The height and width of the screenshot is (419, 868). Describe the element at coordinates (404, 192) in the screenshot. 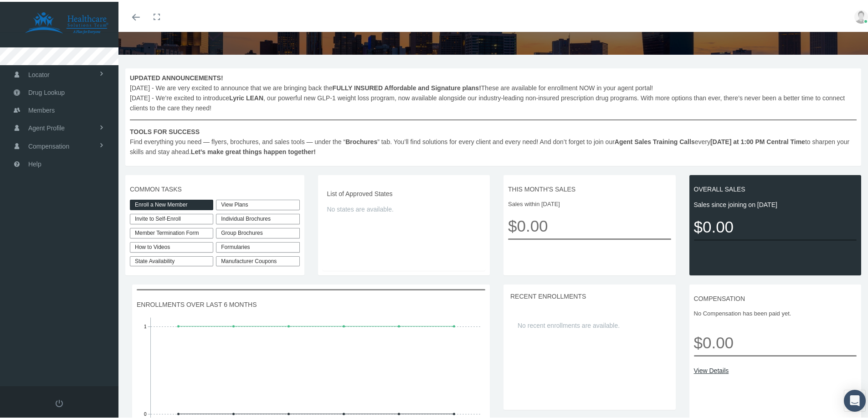

I see `span: List of Approved States` at that location.